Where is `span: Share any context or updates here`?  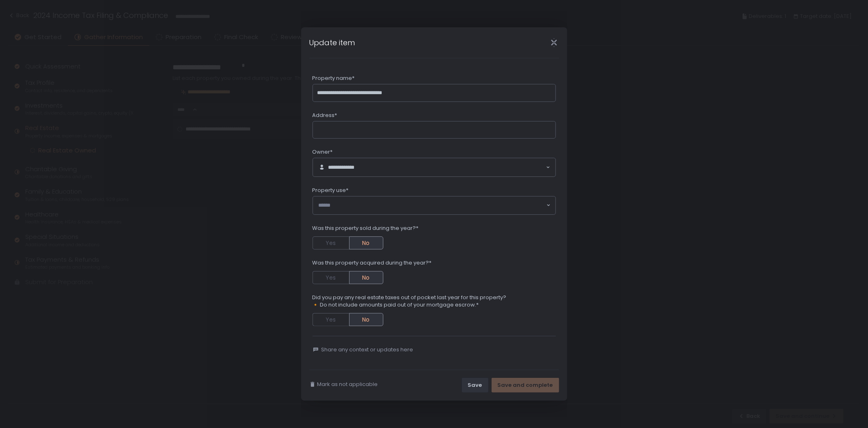 span: Share any context or updates here is located at coordinates (368, 349).